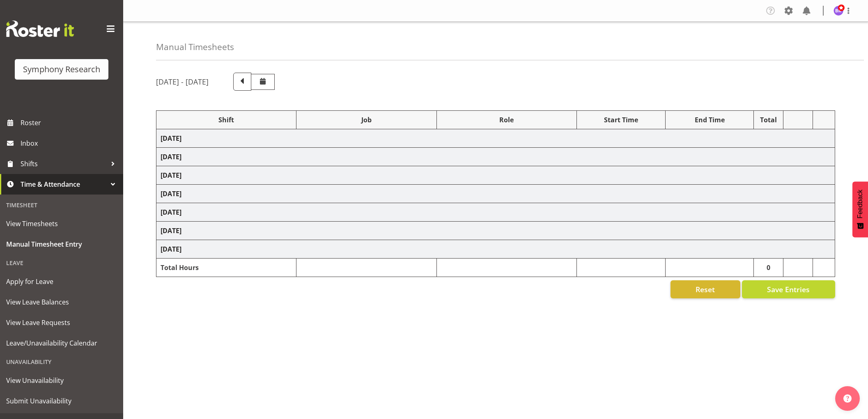 The height and width of the screenshot is (419, 868). Describe the element at coordinates (788, 289) in the screenshot. I see `span: Save Entries` at that location.